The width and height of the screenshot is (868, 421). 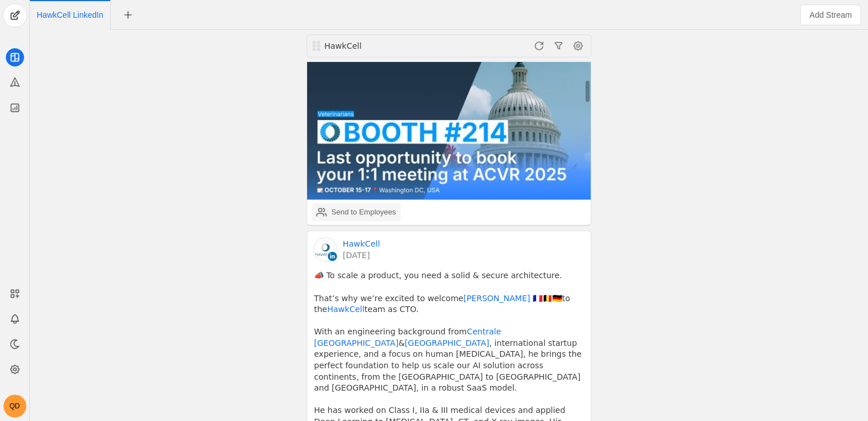 I want to click on button: QD, so click(x=15, y=406).